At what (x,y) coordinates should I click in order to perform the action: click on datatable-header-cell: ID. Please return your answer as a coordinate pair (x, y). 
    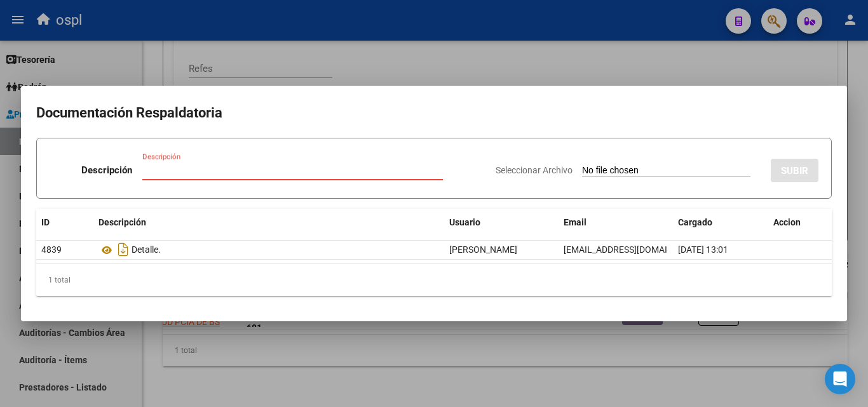
    Looking at the image, I should click on (65, 222).